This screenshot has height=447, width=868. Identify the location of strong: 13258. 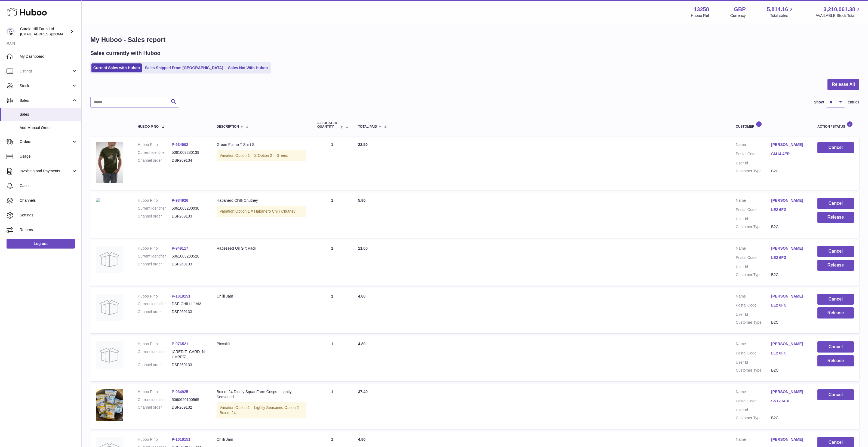
(701, 9).